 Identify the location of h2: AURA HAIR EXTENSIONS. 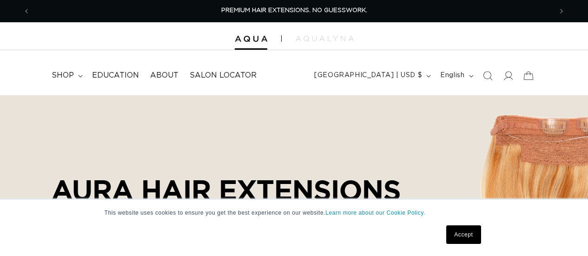
(226, 190).